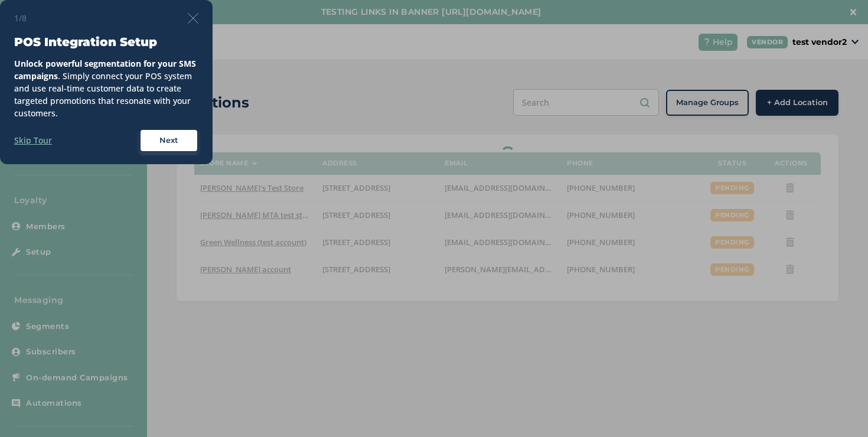 The image size is (868, 437). What do you see at coordinates (105, 70) in the screenshot?
I see `strong: Unlock powerful segmentation for your SMS campaigns` at bounding box center [105, 70].